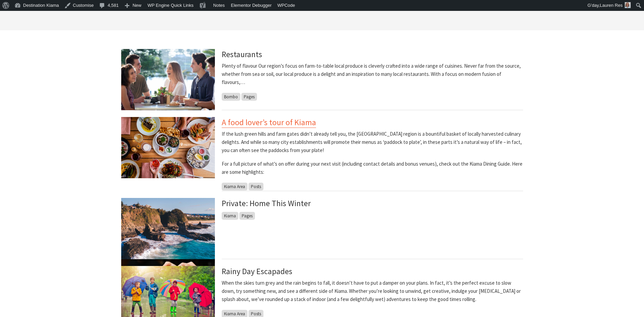 The height and width of the screenshot is (317, 644). What do you see at coordinates (372, 168) in the screenshot?
I see `p: For a full picture of what’s on offer during your next visit (including contact details and bonus...` at bounding box center [372, 168].